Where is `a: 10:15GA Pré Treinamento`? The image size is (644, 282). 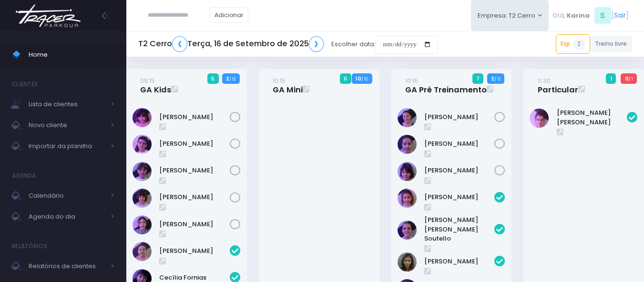
a: 10:15GA Pré Treinamento is located at coordinates (446, 85).